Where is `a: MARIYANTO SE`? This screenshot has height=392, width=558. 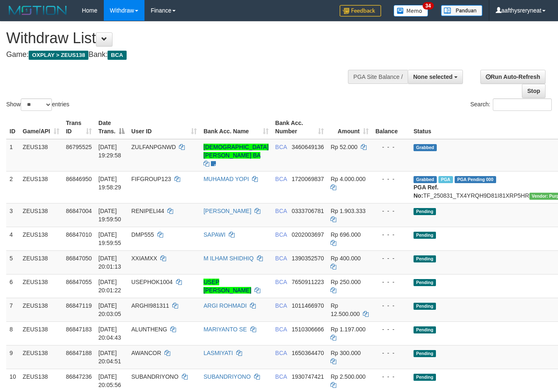
a: MARIYANTO SE is located at coordinates (225, 329).